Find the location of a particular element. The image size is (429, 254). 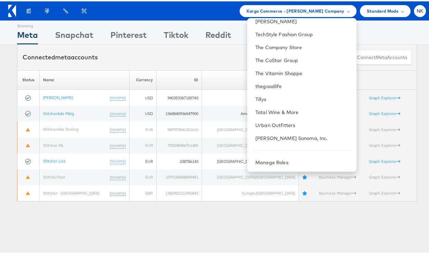

td: 1079158488849481 is located at coordinates (179, 176).